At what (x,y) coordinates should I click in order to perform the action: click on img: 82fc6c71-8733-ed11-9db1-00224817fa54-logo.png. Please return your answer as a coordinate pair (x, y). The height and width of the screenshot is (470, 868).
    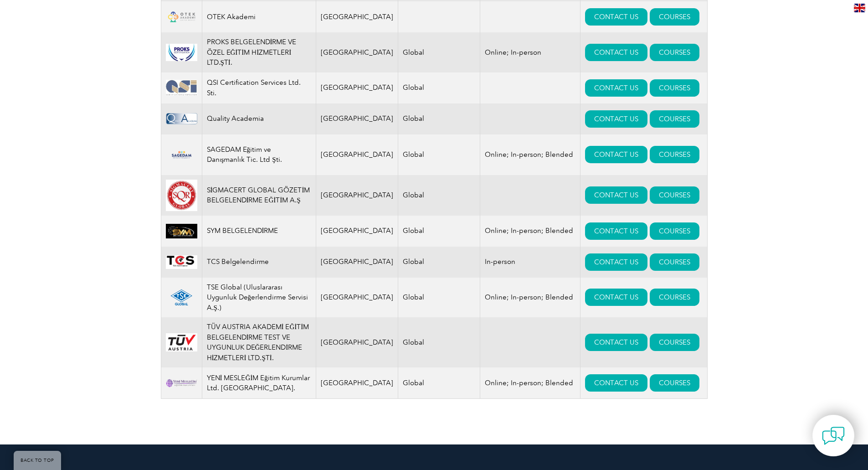
    Looking at the image, I should click on (182, 155).